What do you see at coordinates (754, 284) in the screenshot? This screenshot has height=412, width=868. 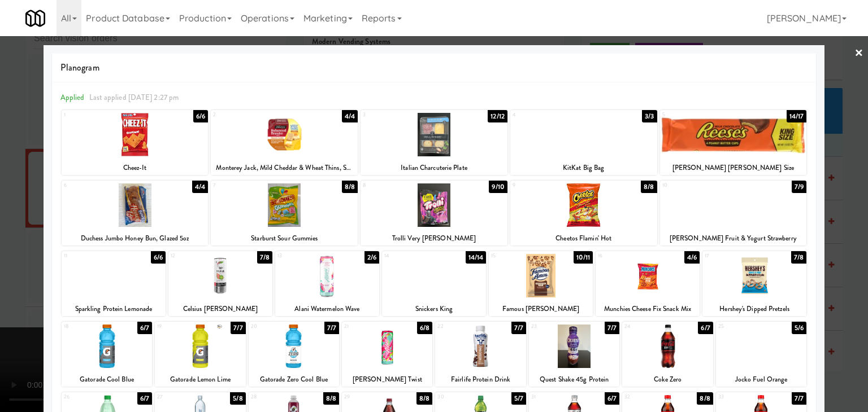 I see `div: 177/8Hershey's Dipped Pretzels` at bounding box center [754, 284].